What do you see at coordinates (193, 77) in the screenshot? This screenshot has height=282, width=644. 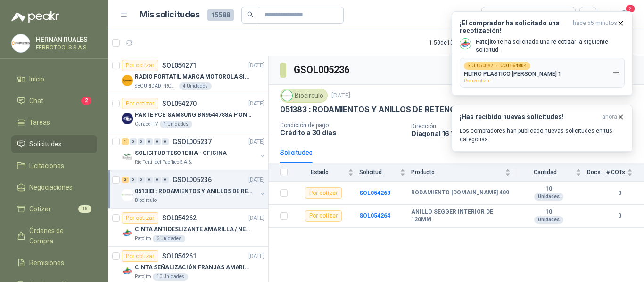 I see `p: RADIO PORTATIL MARCA MOTOROLA SIN PANTALLA CON GPS, INCLUYE: ANTENA, BATERIA, CLIP Y CARGADOR` at bounding box center [193, 77].